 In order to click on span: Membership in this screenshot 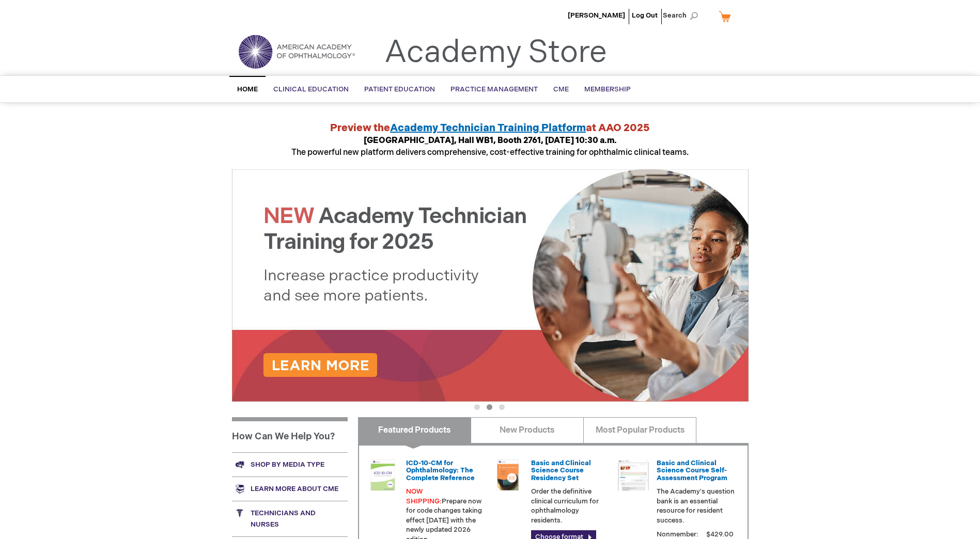, I will do `click(608, 89)`.